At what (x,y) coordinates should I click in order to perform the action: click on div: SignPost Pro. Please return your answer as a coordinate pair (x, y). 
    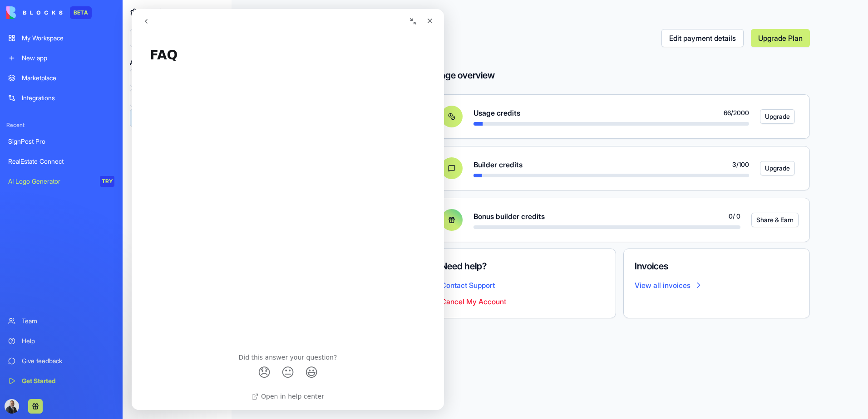
    Looking at the image, I should click on (61, 142).